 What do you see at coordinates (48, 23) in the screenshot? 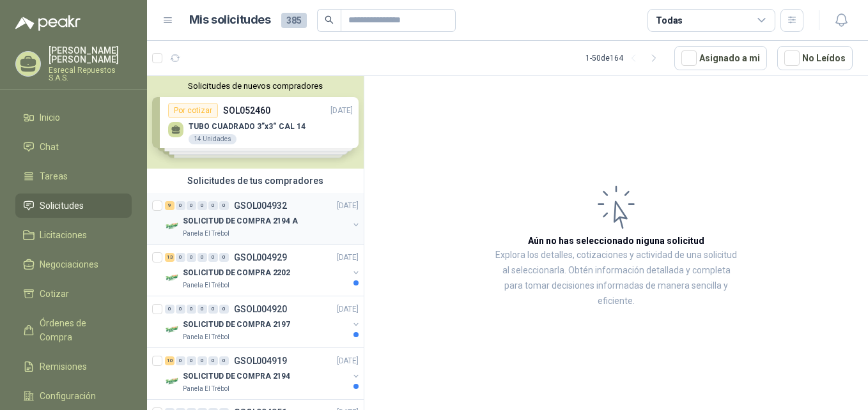
I see `img: Logo peakr` at bounding box center [48, 23].